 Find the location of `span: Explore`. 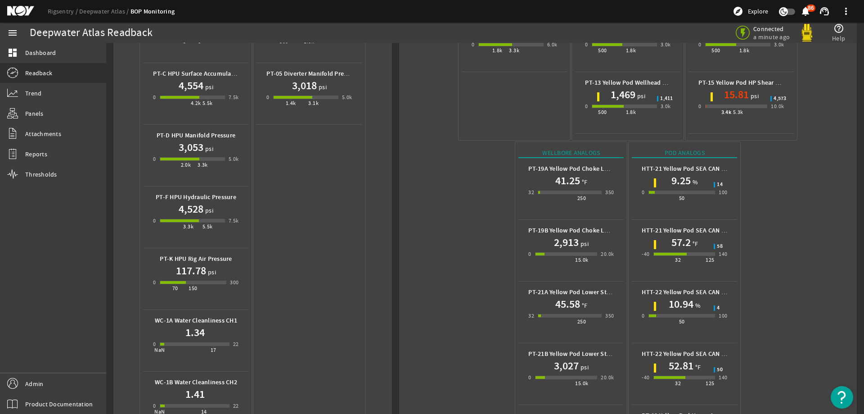

span: Explore is located at coordinates (758, 11).